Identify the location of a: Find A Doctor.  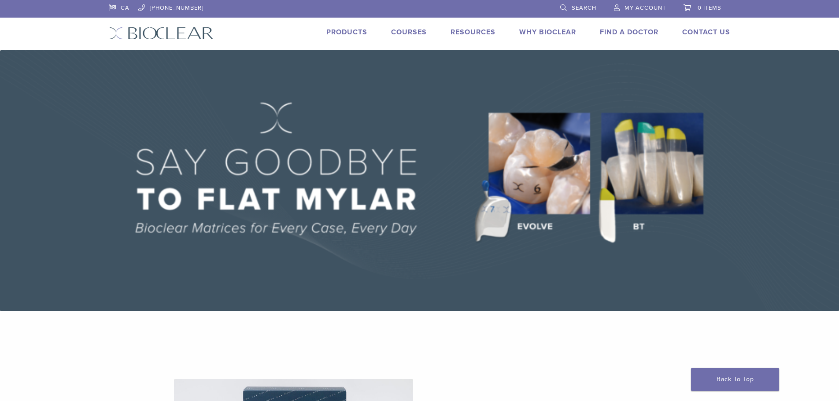
(629, 32).